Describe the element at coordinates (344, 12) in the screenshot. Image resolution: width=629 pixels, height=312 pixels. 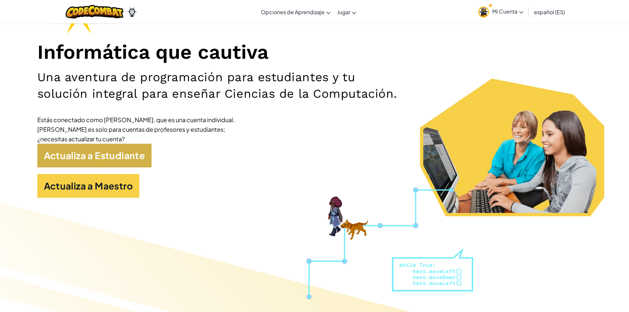
I see `span: Jugar` at that location.